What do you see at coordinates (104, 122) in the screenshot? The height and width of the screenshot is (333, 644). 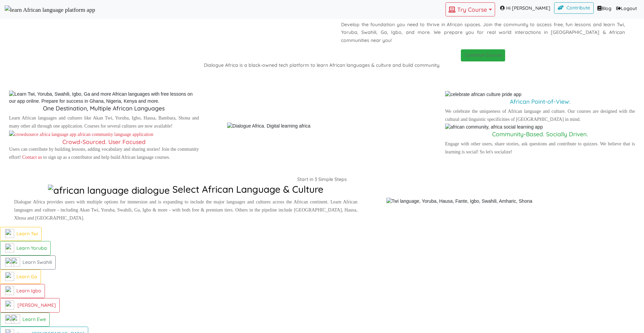 I see `p: Learn African languages and cultures like Akan Twi, Yoruba, Igbo, Hausa, Bambara, Shona and many ...` at bounding box center [104, 122].